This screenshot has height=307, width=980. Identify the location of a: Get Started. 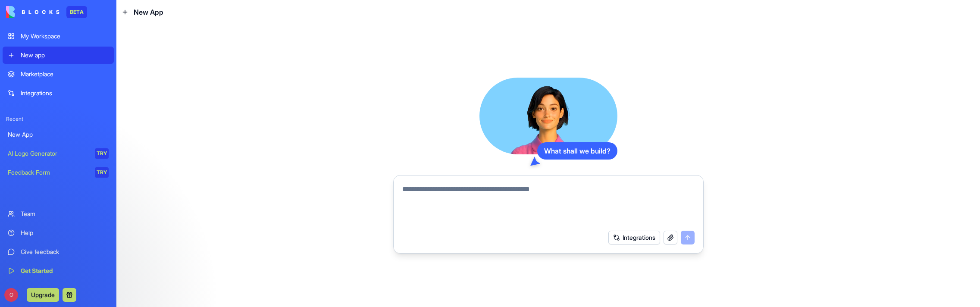
(59, 270).